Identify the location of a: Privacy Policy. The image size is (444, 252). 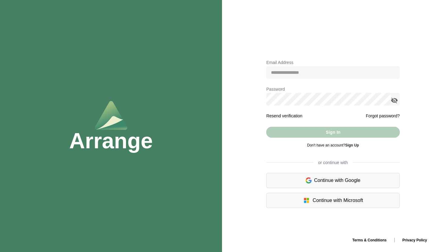
(415, 240).